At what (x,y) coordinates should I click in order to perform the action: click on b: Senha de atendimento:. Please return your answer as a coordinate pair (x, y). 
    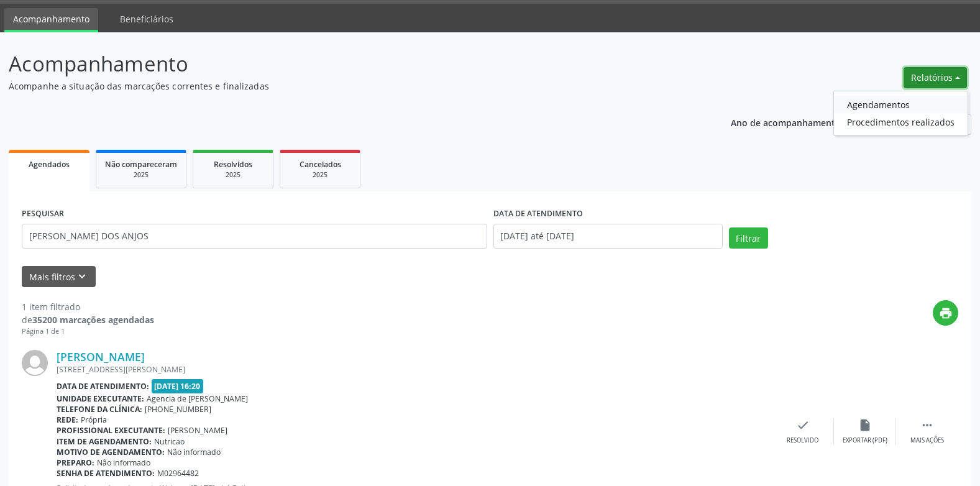
    Looking at the image, I should click on (106, 473).